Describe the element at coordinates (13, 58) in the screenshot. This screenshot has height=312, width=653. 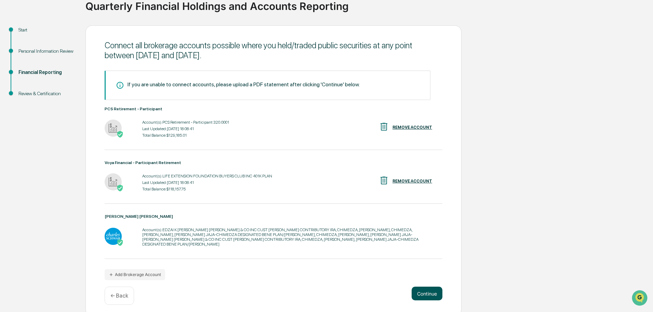
I see `img: 1746055101610-c473b297-6a78-478c-a979-82029cc54cd1` at that location.